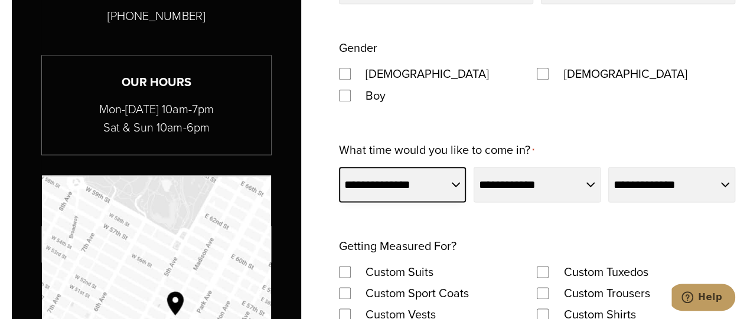 The width and height of the screenshot is (747, 319). What do you see at coordinates (606, 293) in the screenshot?
I see `label: Custom Trousers` at bounding box center [606, 293].